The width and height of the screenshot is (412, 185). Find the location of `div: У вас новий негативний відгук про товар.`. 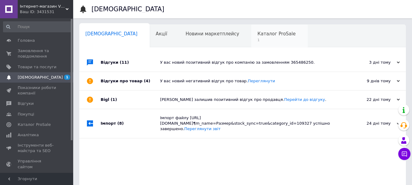

div: У вас новий негативний відгук про товар. is located at coordinates (250, 81).